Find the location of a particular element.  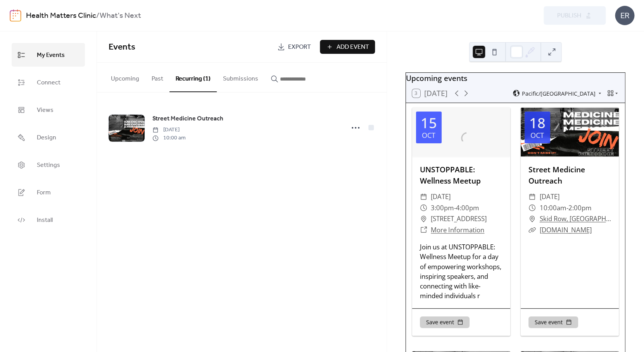

img: logo is located at coordinates (15, 15).